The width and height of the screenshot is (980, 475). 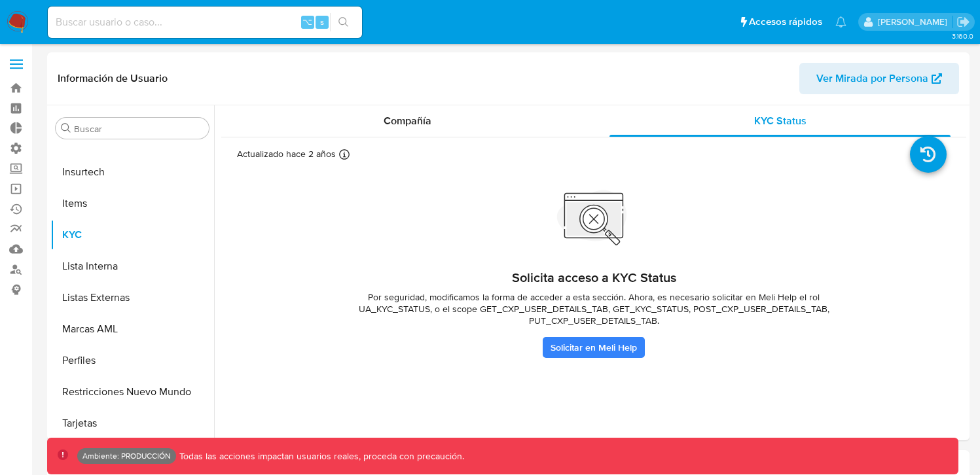 I want to click on button: Restricciones Nuevo Mundo, so click(x=132, y=392).